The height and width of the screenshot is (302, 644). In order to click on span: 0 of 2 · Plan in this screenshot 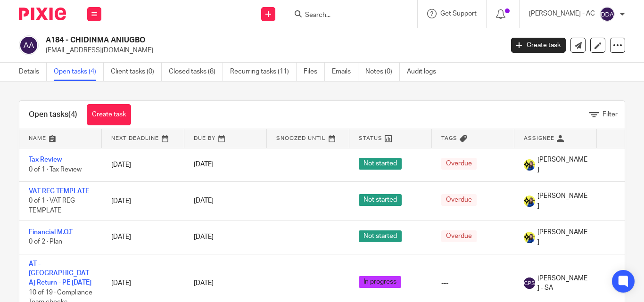, I will do `click(45, 242)`.